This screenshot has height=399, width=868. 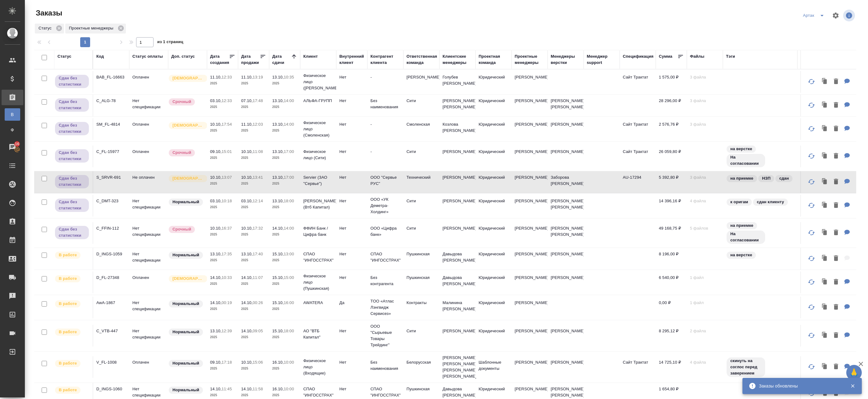 What do you see at coordinates (247, 77) in the screenshot?
I see `p: 11.10,` at bounding box center [247, 77].